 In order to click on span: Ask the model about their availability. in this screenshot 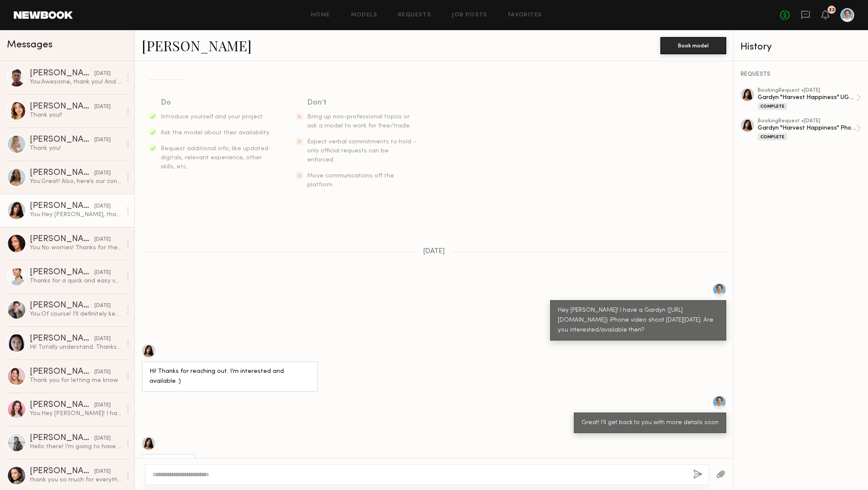, I will do `click(215, 133)`.